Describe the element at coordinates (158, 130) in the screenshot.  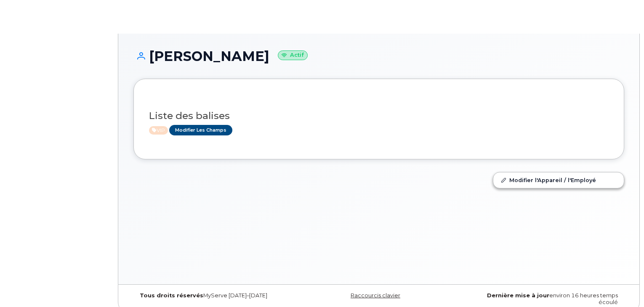
I see `span: Active` at that location.